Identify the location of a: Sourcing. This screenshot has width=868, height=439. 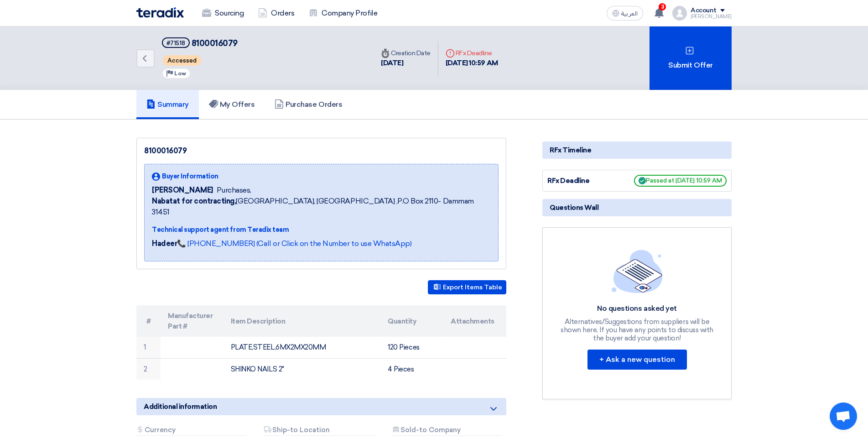
(223, 13).